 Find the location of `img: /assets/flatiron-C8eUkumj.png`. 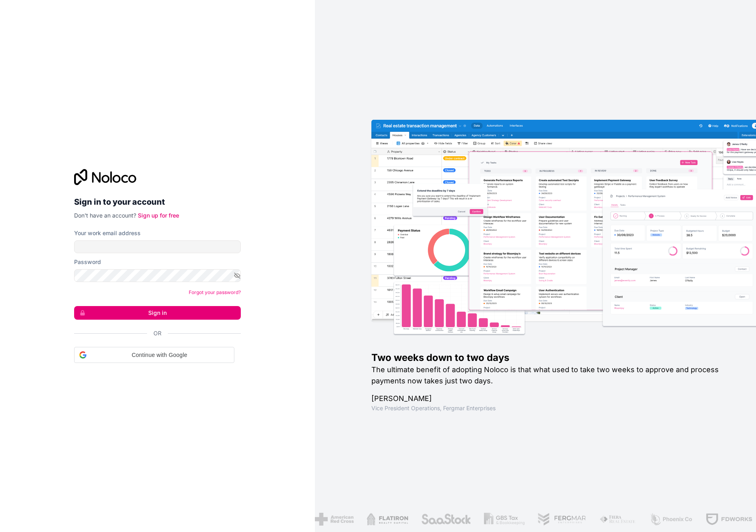

img: /assets/flatiron-C8eUkumj.png is located at coordinates (382, 519).